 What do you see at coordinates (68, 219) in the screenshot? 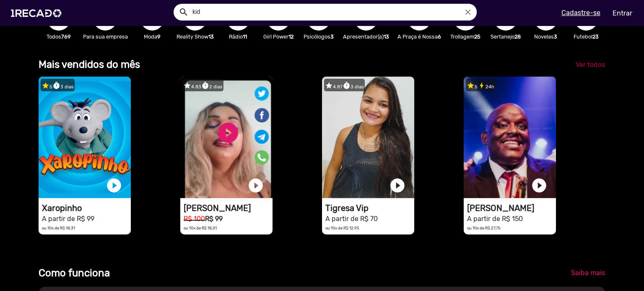
I see `small: A partir de R$ 99` at bounding box center [68, 219].